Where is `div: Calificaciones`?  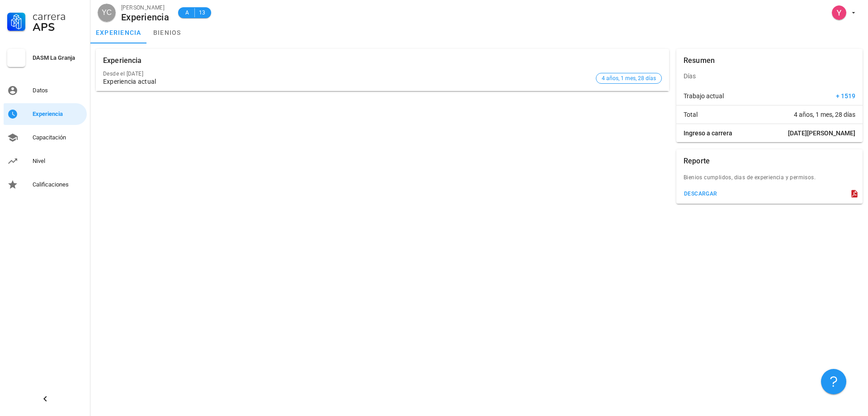
div: Calificaciones is located at coordinates (58, 185).